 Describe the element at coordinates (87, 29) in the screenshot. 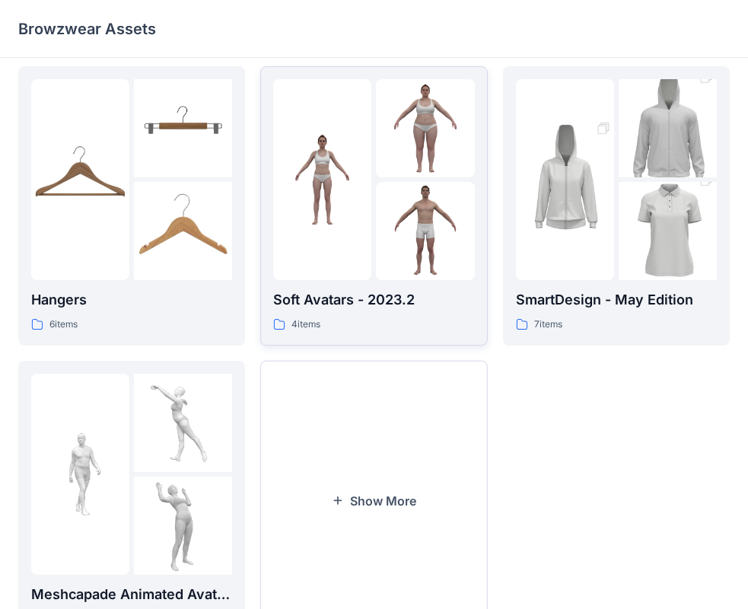

I see `p: Browzwear Assets` at that location.